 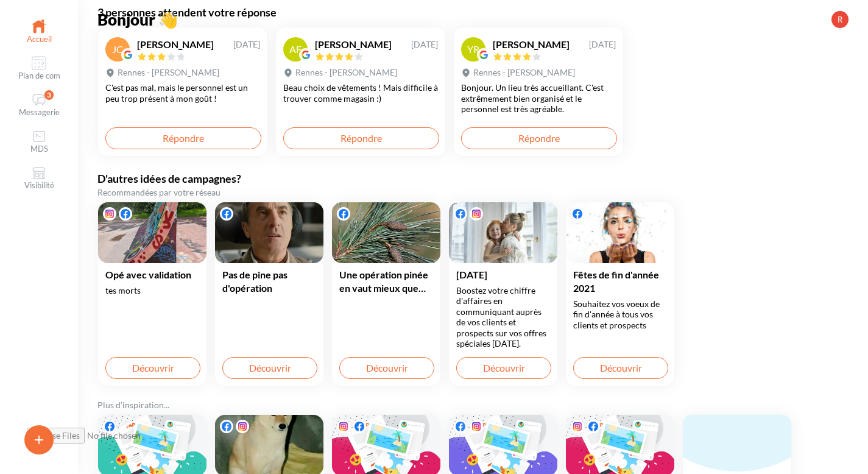 What do you see at coordinates (841, 19) in the screenshot?
I see `button: R` at bounding box center [841, 19].